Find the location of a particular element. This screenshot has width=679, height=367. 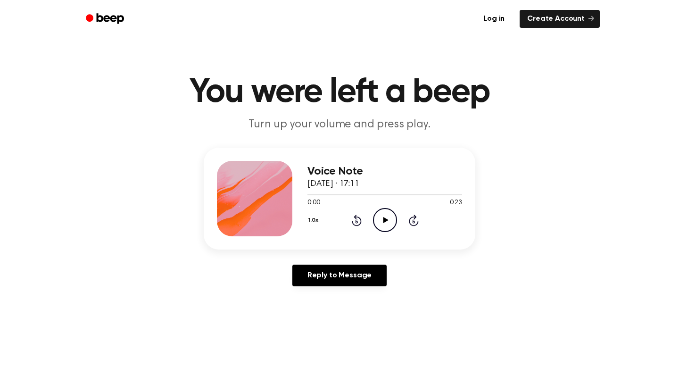

p: Turn up your volume and press play. is located at coordinates (340, 125).